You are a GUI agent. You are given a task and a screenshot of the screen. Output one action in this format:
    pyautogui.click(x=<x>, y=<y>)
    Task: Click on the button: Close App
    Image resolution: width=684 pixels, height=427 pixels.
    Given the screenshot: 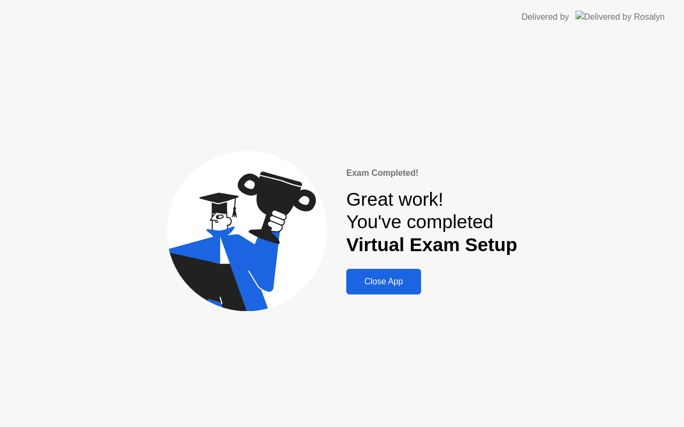 What is the action you would take?
    pyautogui.click(x=384, y=282)
    